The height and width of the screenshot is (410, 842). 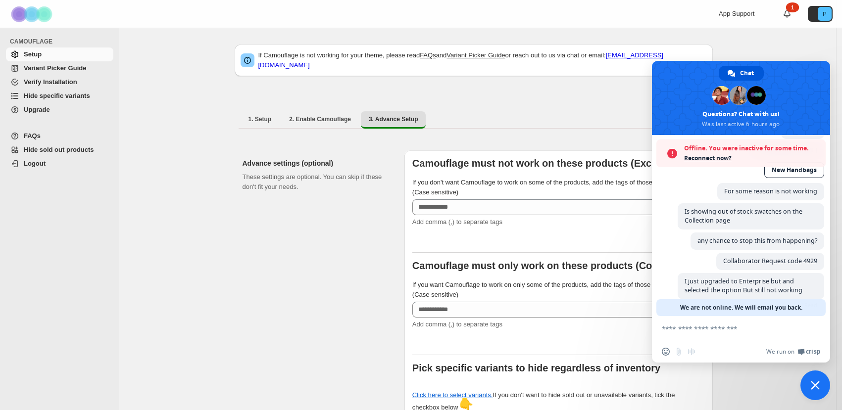 I want to click on span: Hide specific variants, so click(x=57, y=96).